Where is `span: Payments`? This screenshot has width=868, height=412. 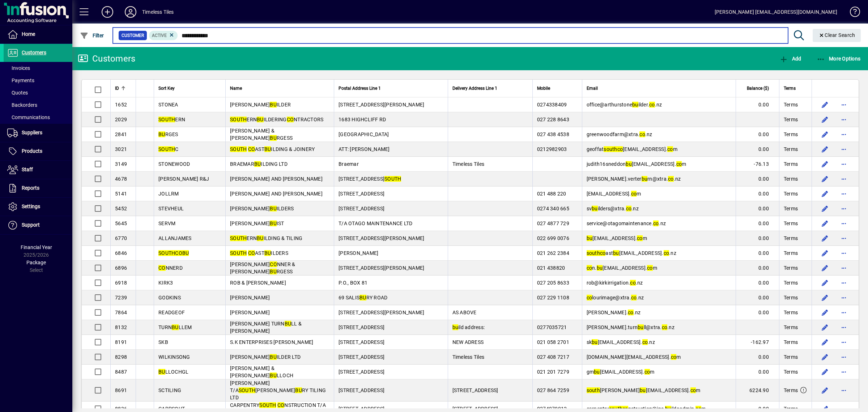
span: Payments is located at coordinates (21, 81).